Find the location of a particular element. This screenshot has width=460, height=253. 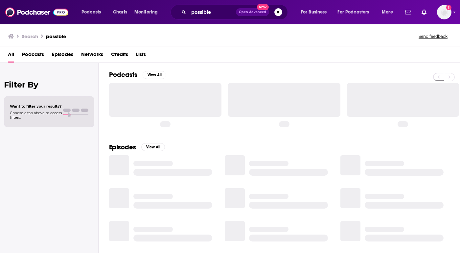

button: Send feedback is located at coordinates (433, 36).